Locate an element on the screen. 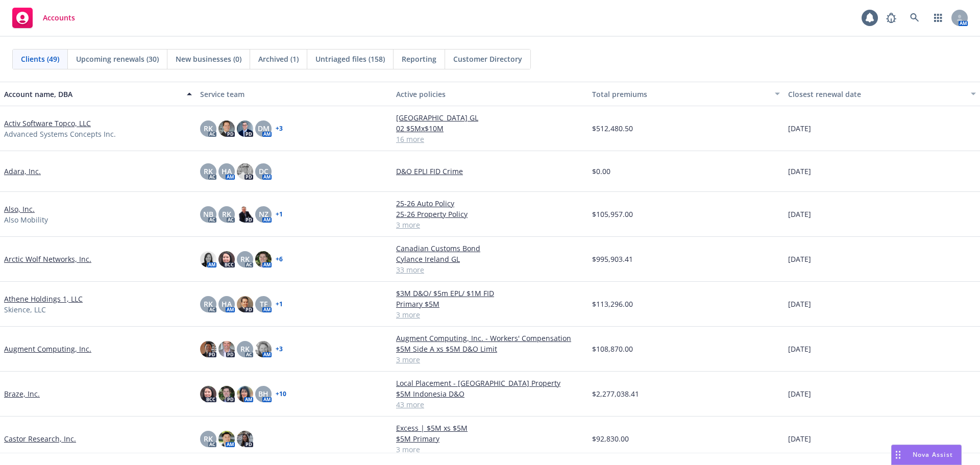 The height and width of the screenshot is (465, 980). span: Upcoming renewals (30) is located at coordinates (117, 59).